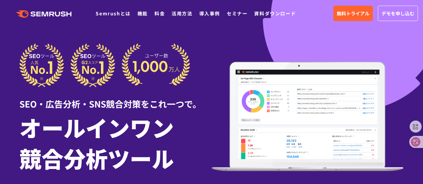 This screenshot has height=184, width=423. I want to click on a: 料金, so click(160, 13).